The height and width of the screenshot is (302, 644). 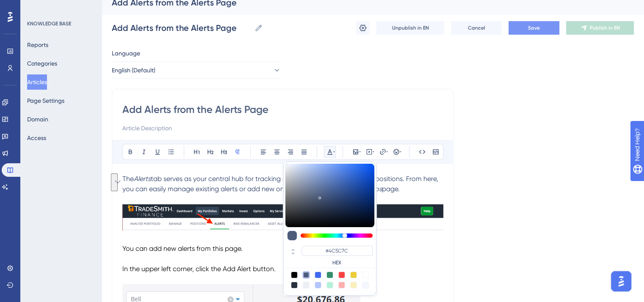 I want to click on button: Articles, so click(x=37, y=82).